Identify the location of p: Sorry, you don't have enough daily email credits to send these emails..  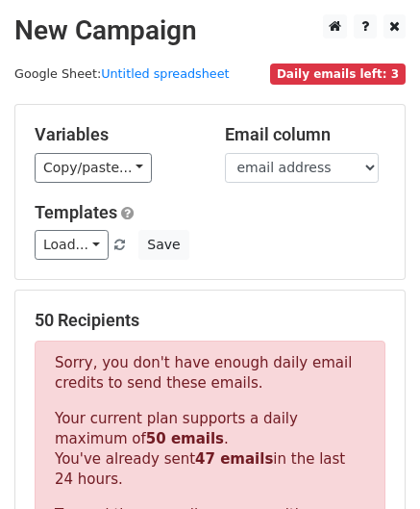
(210, 373).